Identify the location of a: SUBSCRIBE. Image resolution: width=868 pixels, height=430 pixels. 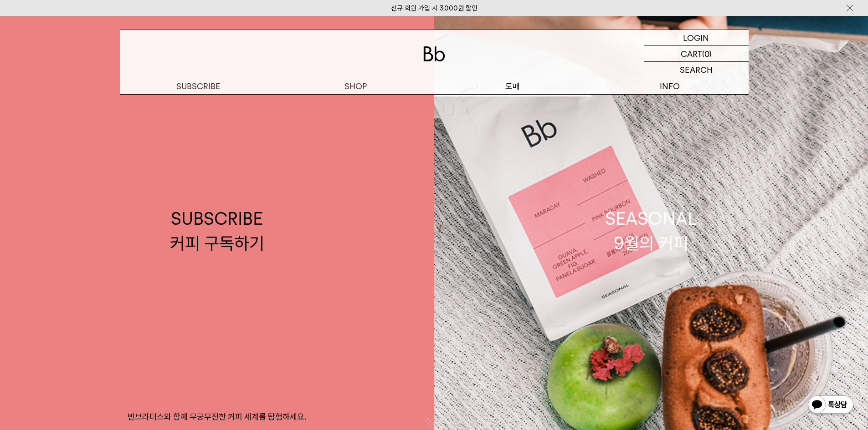
(198, 86).